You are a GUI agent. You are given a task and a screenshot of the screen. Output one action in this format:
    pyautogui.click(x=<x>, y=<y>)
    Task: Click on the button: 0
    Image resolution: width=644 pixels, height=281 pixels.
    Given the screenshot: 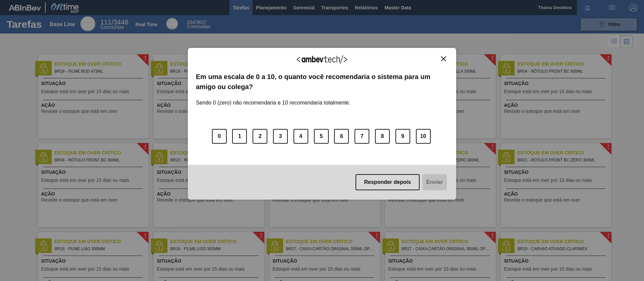 What is the action you would take?
    pyautogui.click(x=219, y=136)
    